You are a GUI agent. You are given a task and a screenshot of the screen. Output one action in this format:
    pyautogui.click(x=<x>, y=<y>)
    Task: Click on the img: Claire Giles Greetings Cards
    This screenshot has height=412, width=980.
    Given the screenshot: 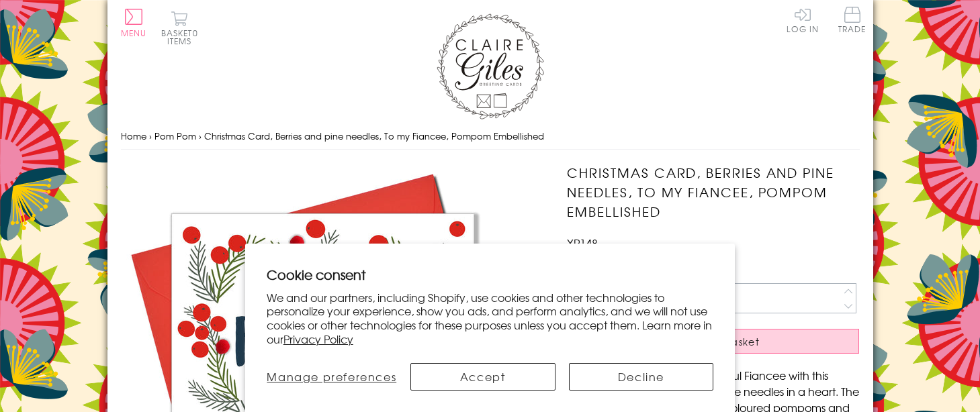 What is the action you would take?
    pyautogui.click(x=490, y=67)
    